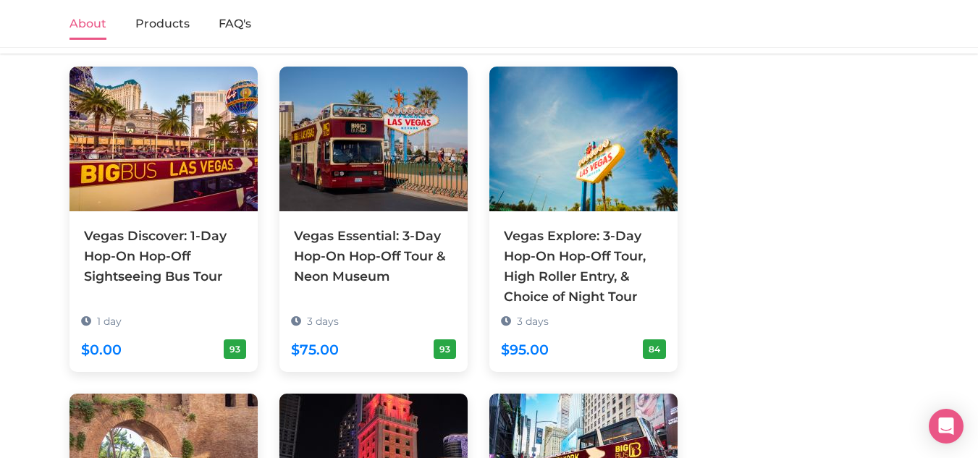  I want to click on span: 1 day, so click(109, 322).